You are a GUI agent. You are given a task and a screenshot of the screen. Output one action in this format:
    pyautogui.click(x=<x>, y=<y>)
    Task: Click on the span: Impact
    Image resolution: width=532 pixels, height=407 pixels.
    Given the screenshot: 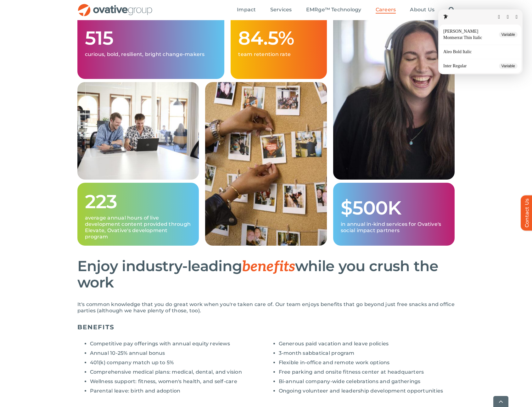 What is the action you would take?
    pyautogui.click(x=246, y=10)
    